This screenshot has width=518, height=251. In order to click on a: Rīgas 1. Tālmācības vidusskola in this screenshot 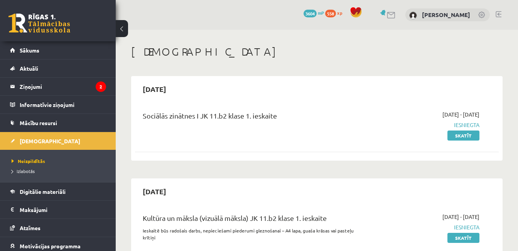, I will do `click(39, 23)`.